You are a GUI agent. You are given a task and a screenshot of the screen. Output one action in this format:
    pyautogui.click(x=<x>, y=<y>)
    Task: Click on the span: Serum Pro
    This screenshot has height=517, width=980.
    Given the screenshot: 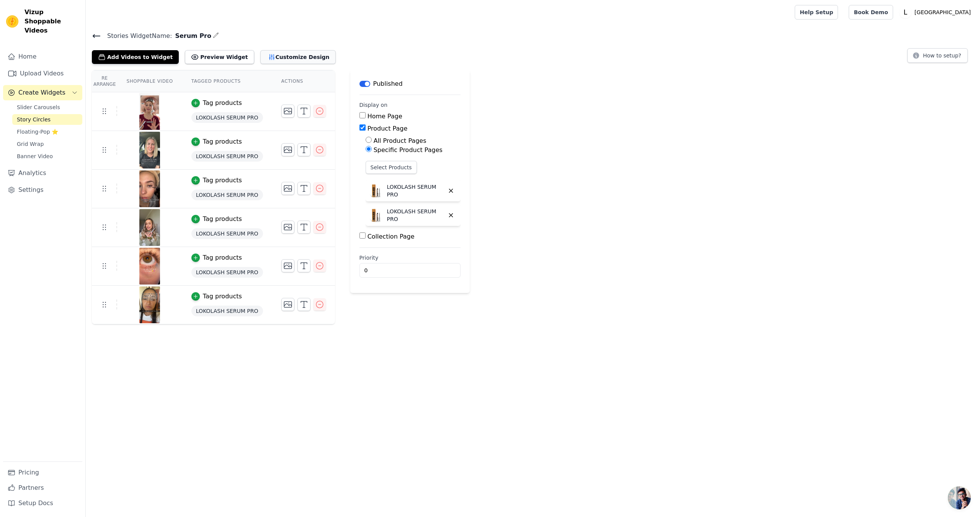 What is the action you would take?
    pyautogui.click(x=191, y=36)
    